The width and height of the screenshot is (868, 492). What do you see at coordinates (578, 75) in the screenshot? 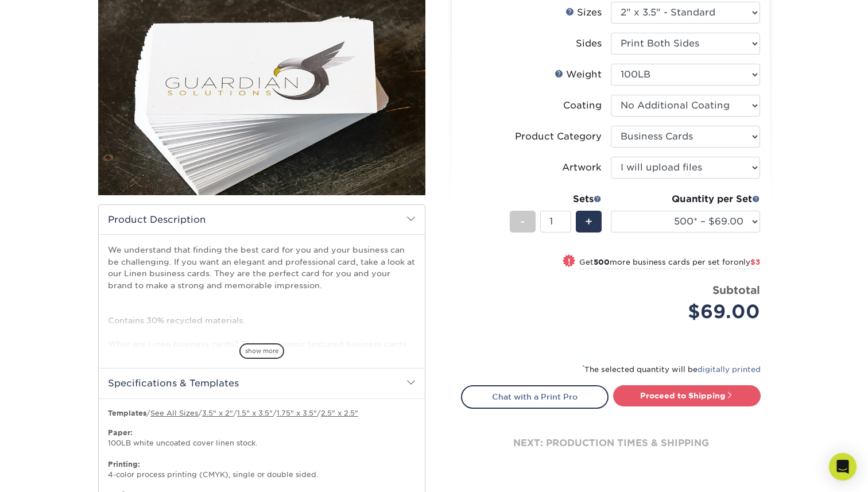
I see `div: Weight` at bounding box center [578, 75].